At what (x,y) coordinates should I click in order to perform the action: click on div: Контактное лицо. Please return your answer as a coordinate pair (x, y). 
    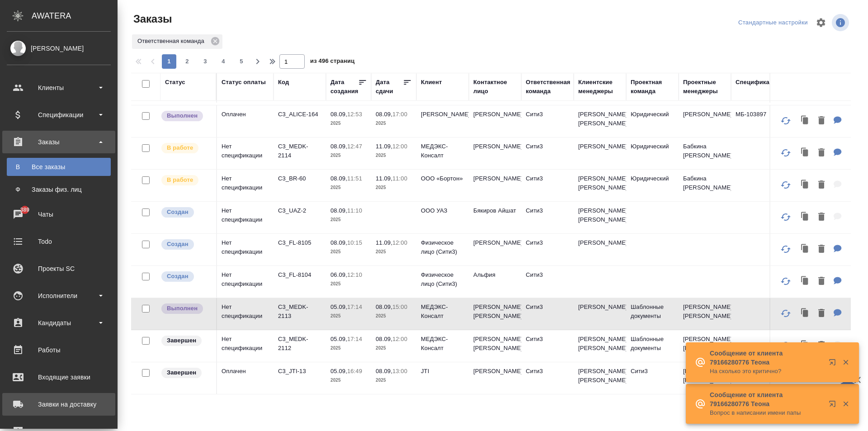
    Looking at the image, I should click on (495, 87).